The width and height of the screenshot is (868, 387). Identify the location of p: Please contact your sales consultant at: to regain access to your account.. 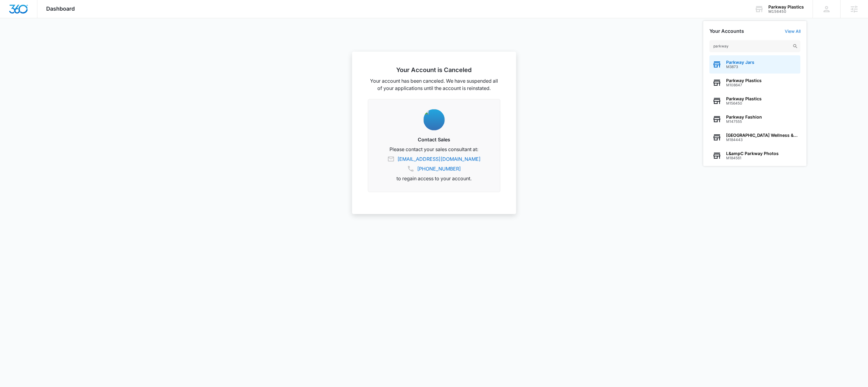
(434, 164).